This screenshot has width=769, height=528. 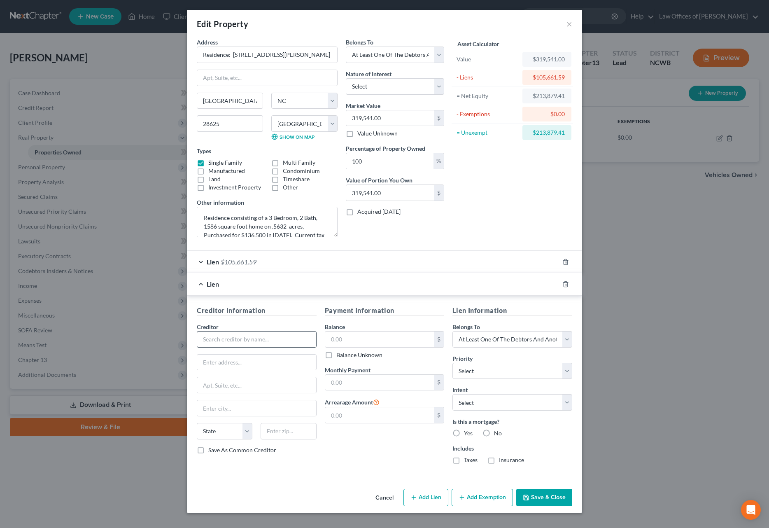 I want to click on label: Land, so click(x=214, y=179).